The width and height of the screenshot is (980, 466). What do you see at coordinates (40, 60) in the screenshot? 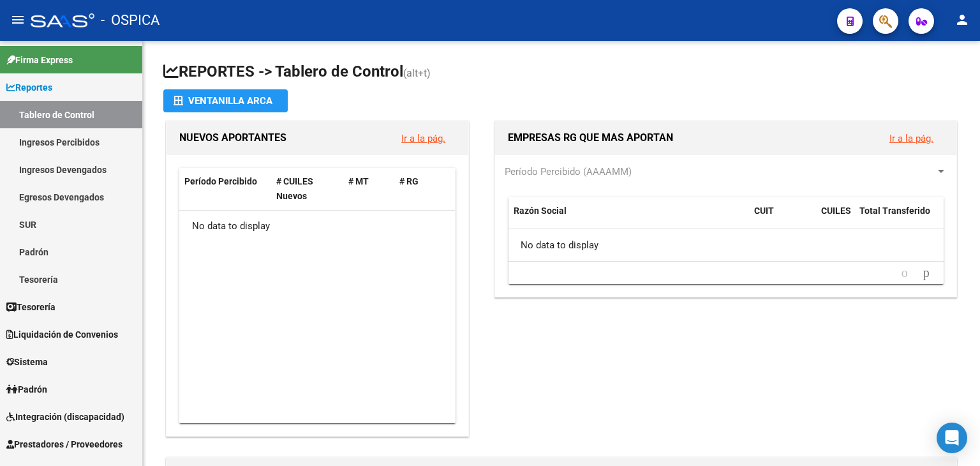
I see `span: Firma Express` at bounding box center [40, 60].